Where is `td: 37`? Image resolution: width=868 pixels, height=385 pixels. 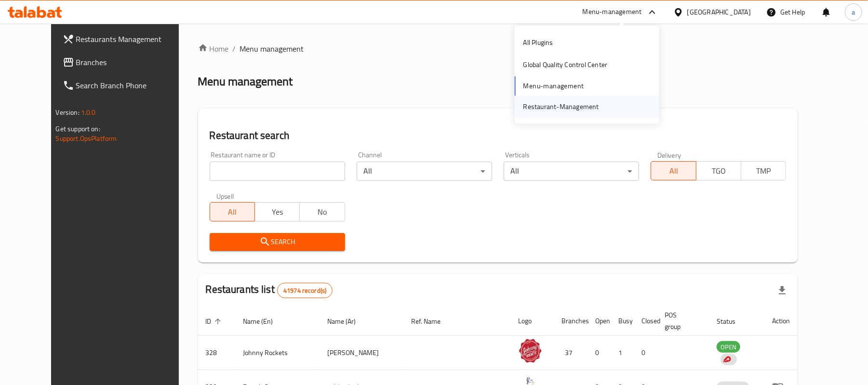 td: 37 is located at coordinates (571, 353).